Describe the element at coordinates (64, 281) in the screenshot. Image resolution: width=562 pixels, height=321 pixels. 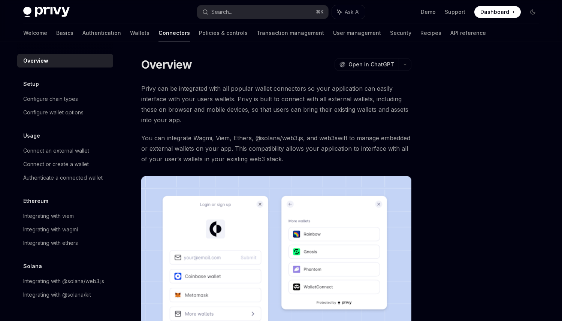
I see `div: Integrating with @solana/web3.js` at that location.